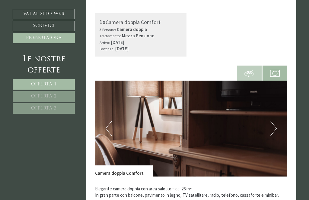  Describe the element at coordinates (103, 22) in the screenshot. I see `b: 1x` at that location.